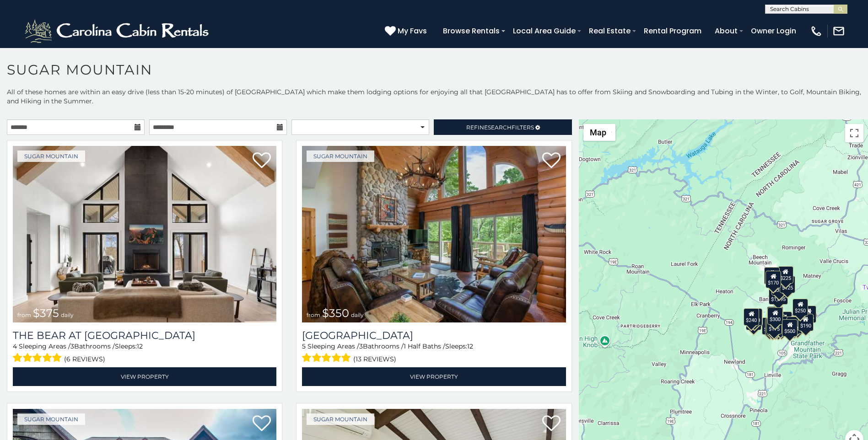  What do you see at coordinates (801, 307) in the screenshot?
I see `div: $250` at bounding box center [801, 307].